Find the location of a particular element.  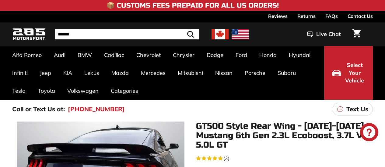

a: Mazda is located at coordinates (120, 73).